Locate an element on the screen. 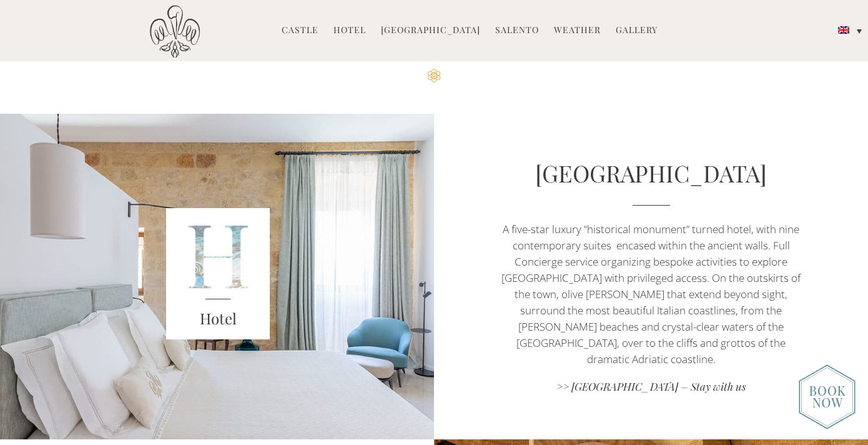 This screenshot has height=445, width=868. img: Castello di Ugento is located at coordinates (175, 32).